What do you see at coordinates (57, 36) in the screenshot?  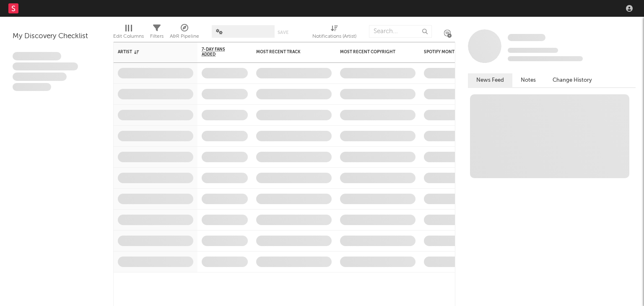 I see `div: My Discovery Checklist` at bounding box center [57, 36].